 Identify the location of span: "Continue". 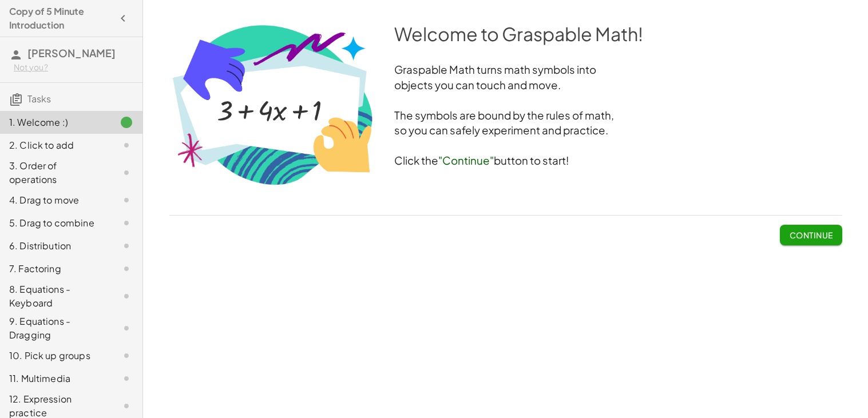
(466, 160).